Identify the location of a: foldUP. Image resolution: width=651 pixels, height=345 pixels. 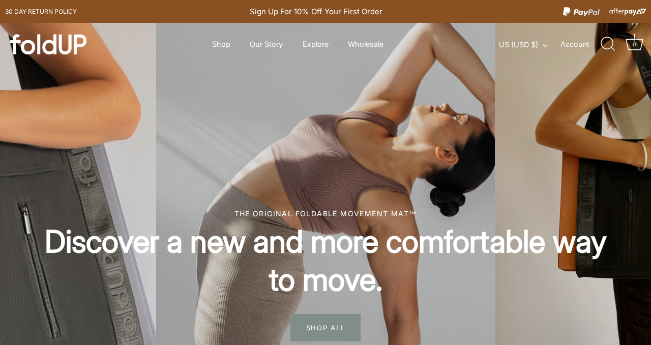
(58, 44).